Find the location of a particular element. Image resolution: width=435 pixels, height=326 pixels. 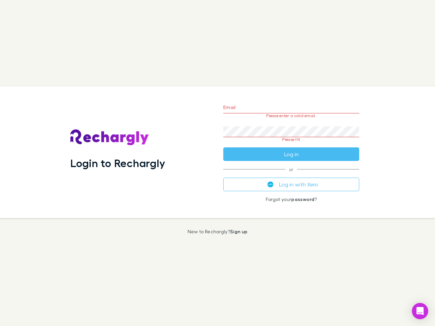

button: Log in with Xero is located at coordinates (291, 185).